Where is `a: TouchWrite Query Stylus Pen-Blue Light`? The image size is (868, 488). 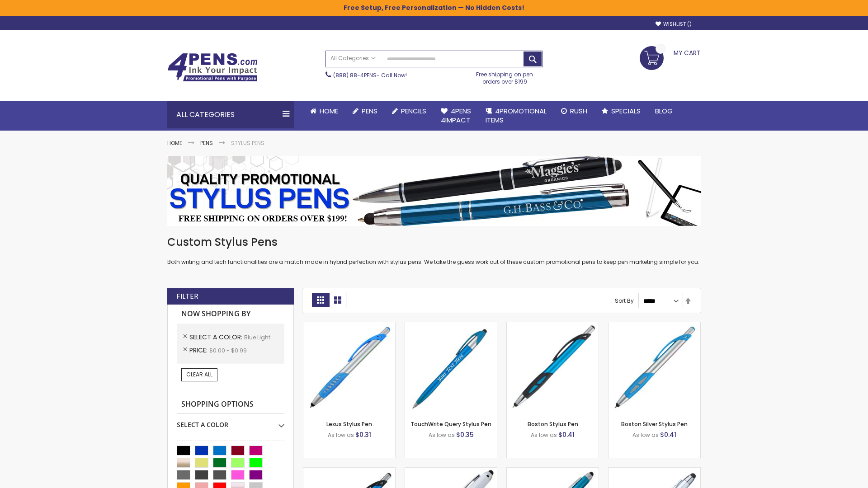
a: TouchWrite Query Stylus Pen-Blue Light is located at coordinates (451, 325).